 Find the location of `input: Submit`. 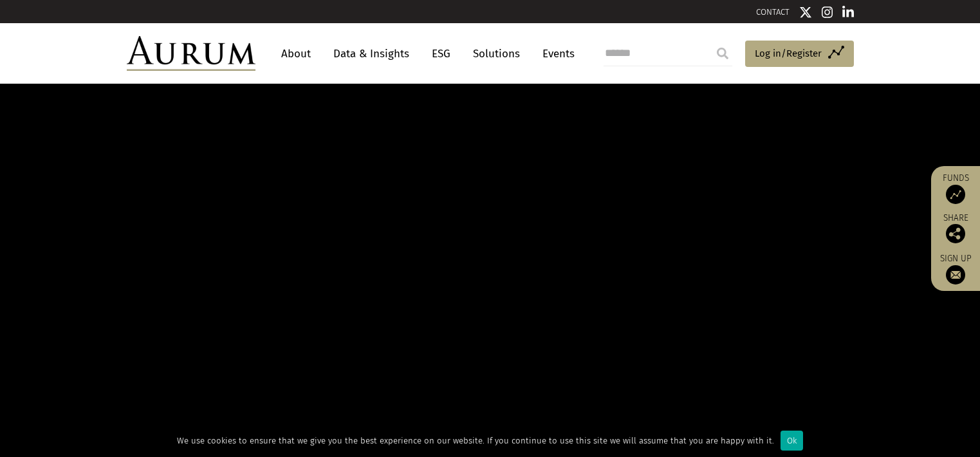

input: Submit is located at coordinates (723, 54).